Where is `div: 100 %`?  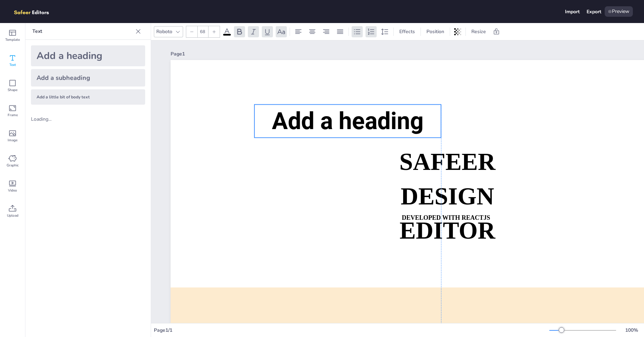 div: 100 % is located at coordinates (632, 330).